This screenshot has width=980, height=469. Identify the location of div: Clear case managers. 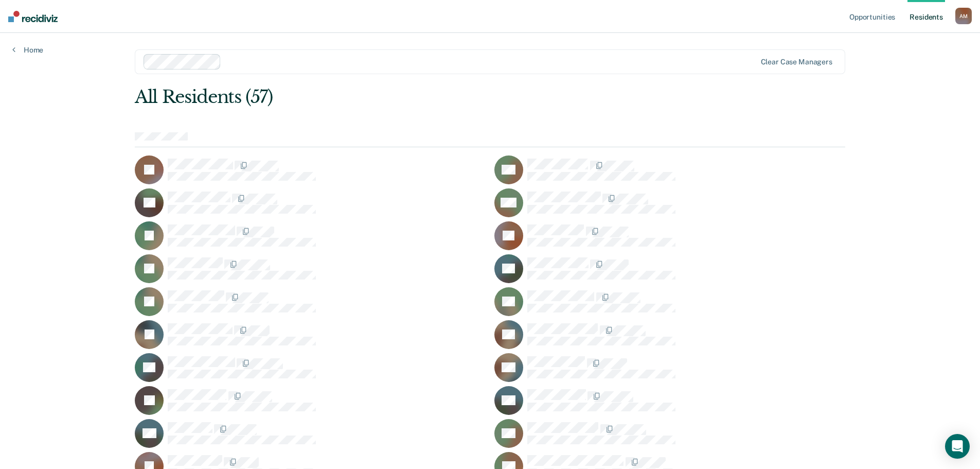
(796, 62).